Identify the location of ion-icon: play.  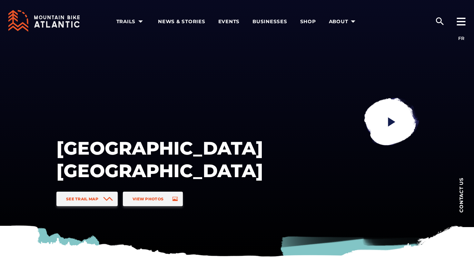
(392, 122).